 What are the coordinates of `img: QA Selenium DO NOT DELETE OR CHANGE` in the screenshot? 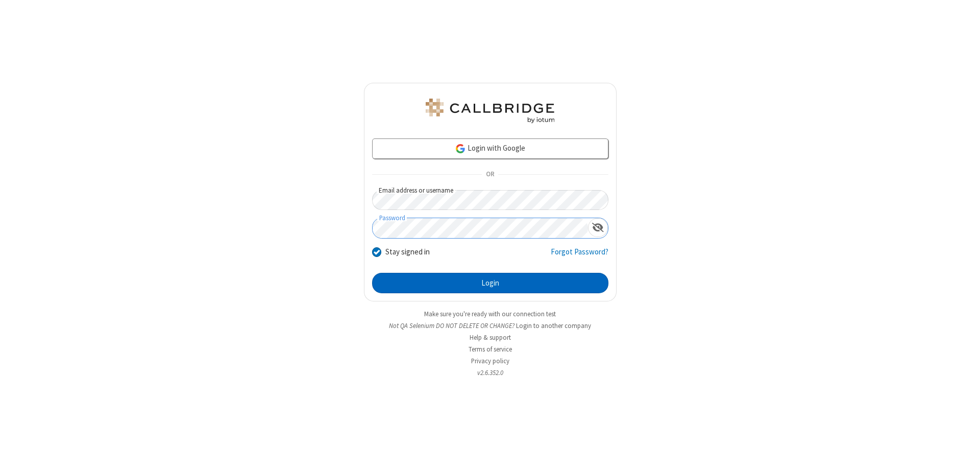 It's located at (490, 111).